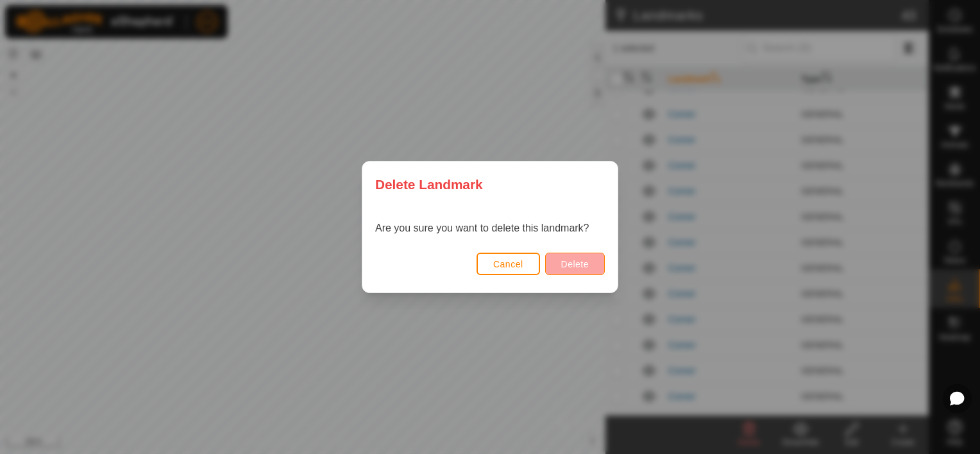 The image size is (980, 454). What do you see at coordinates (482, 228) in the screenshot?
I see `span: Are you sure you want to delete this landmark?` at bounding box center [482, 228].